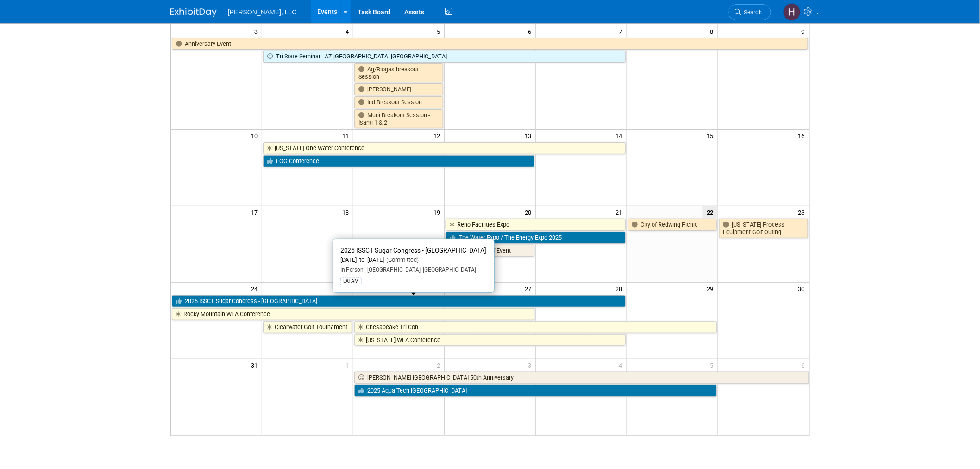  What do you see at coordinates (712, 288) in the screenshot?
I see `span: 29` at bounding box center [712, 288].